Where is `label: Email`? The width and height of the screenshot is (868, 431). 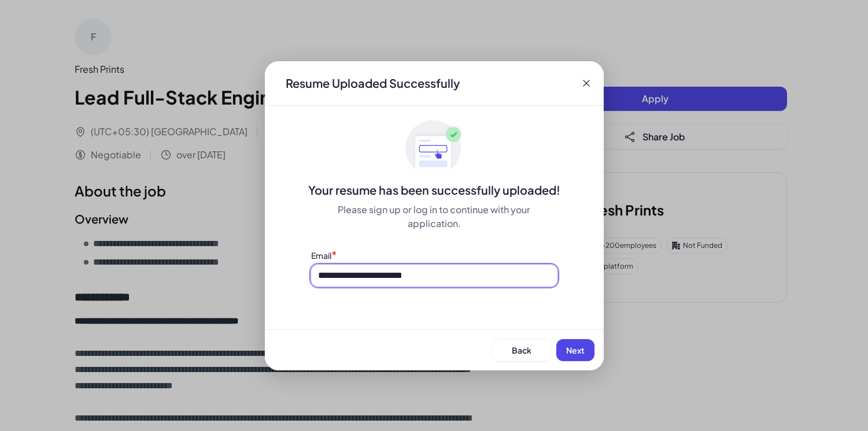
label: Email is located at coordinates (321, 255).